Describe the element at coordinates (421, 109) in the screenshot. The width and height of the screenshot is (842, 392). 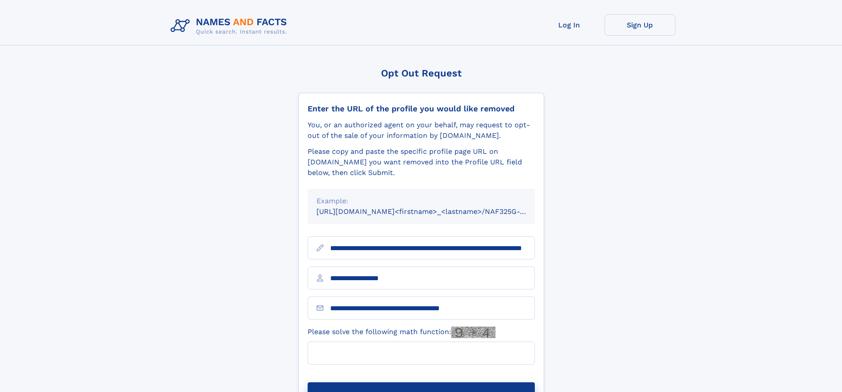
I see `div: Enter the URL of the profile you would like removed` at that location.